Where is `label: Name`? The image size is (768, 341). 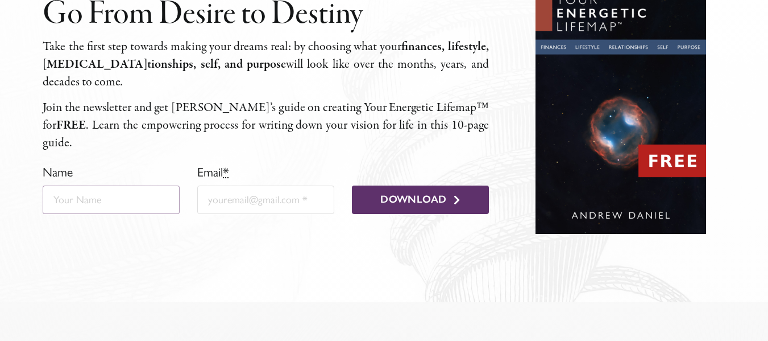 label: Name is located at coordinates (57, 172).